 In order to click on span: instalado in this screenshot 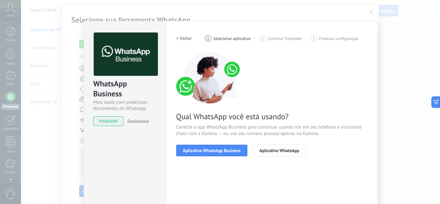, I will do `click(108, 121)`.